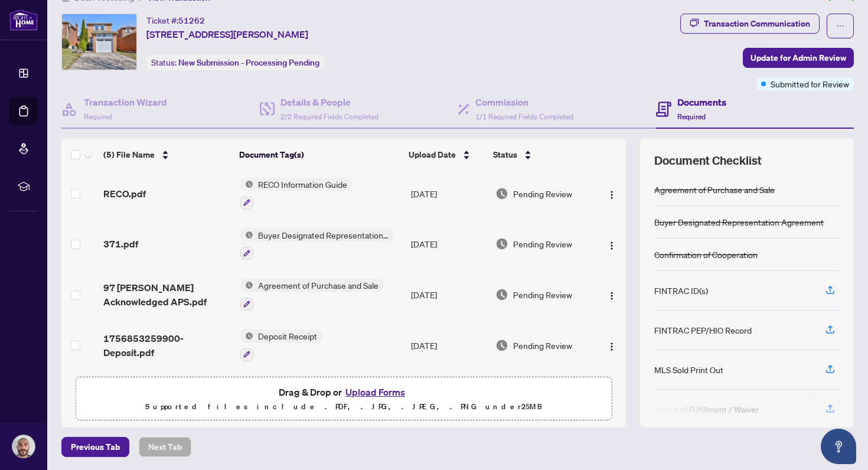 The image size is (868, 470). I want to click on h4: Details & People, so click(330, 102).